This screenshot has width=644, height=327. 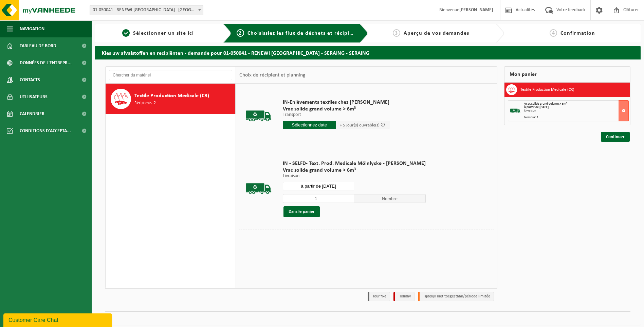 I want to click on a: Continuer, so click(x=615, y=137).